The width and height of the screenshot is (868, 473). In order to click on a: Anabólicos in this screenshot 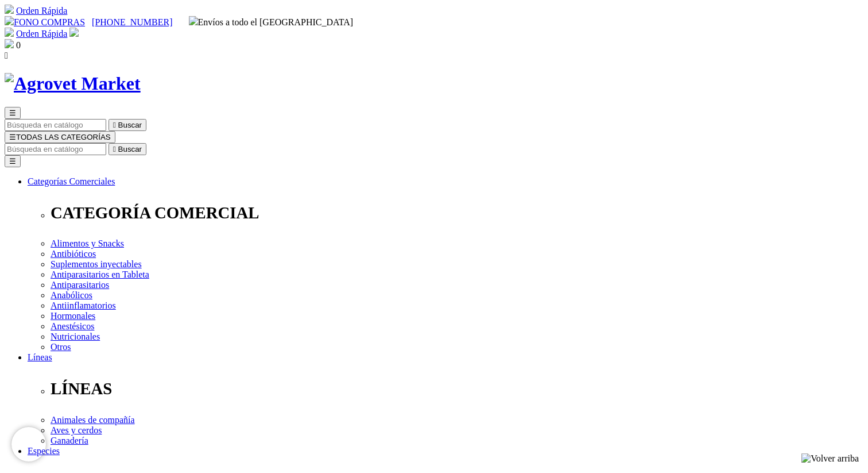, I will do `click(71, 295)`.